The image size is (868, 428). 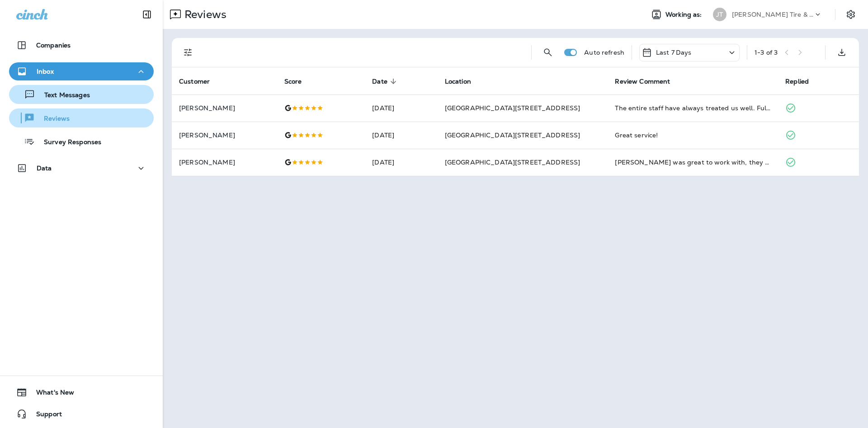 What do you see at coordinates (81, 414) in the screenshot?
I see `button: Support` at bounding box center [81, 414].